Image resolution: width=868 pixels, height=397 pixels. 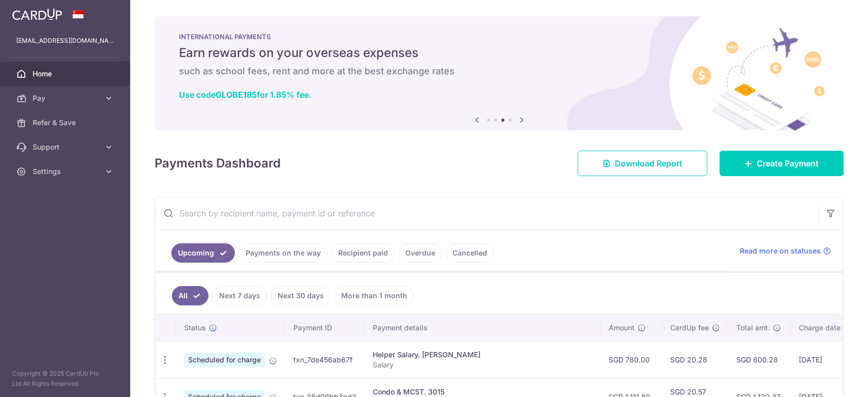 I want to click on p: Salary, so click(x=482, y=365).